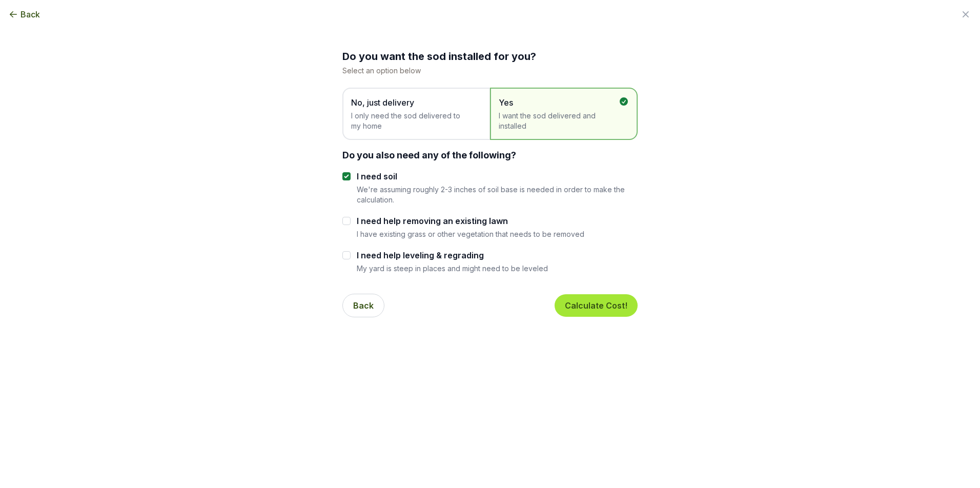 The image size is (980, 488). I want to click on p: Select an option below, so click(490, 70).